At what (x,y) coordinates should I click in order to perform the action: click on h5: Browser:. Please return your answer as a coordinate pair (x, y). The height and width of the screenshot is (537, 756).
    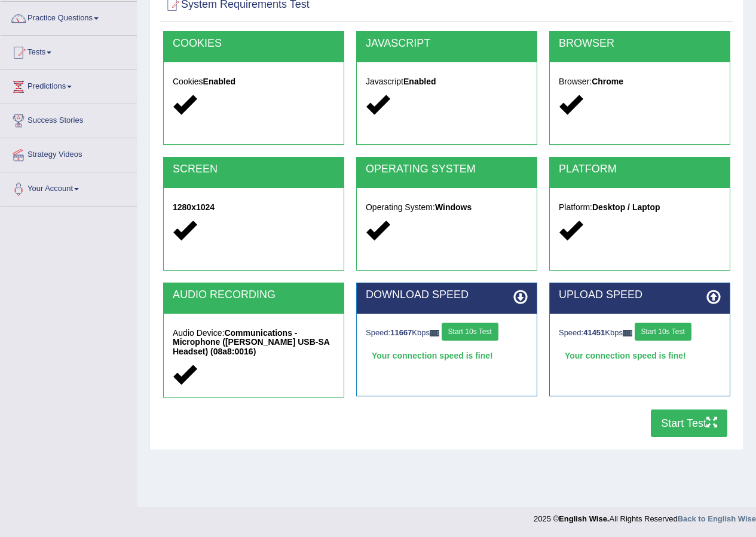
    Looking at the image, I should click on (639, 82).